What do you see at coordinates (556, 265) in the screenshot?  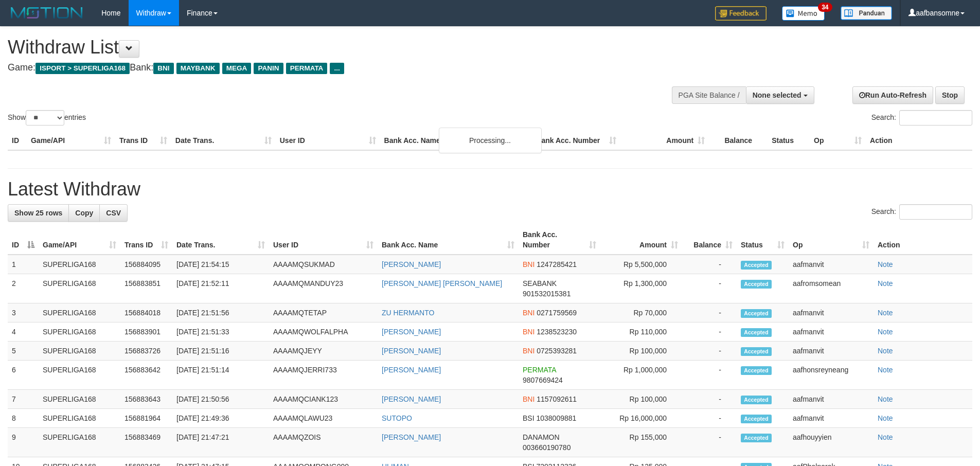 I see `span: Copy 1247285421 to clipboard` at bounding box center [556, 265].